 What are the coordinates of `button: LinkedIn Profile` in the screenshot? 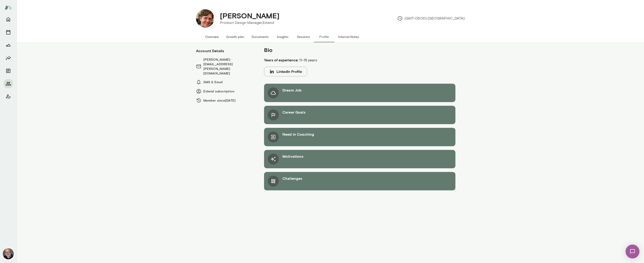 It's located at (285, 71).